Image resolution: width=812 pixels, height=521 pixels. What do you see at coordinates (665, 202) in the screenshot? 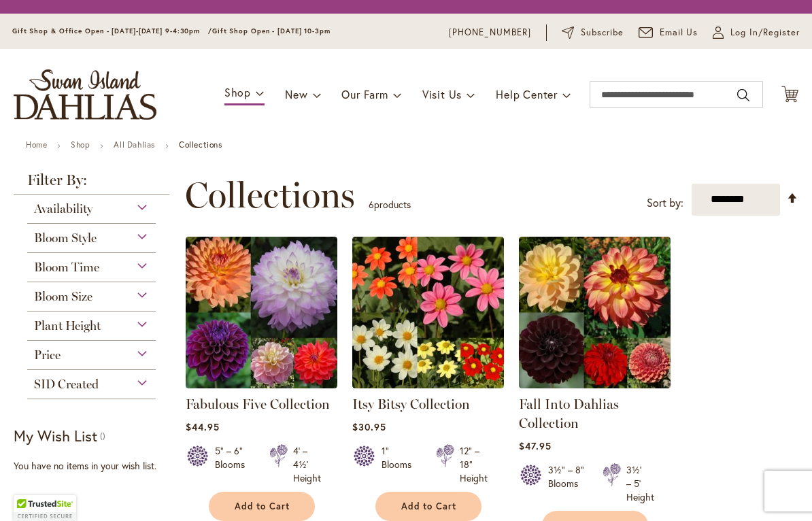
I see `label: Sort by:` at bounding box center [665, 202].